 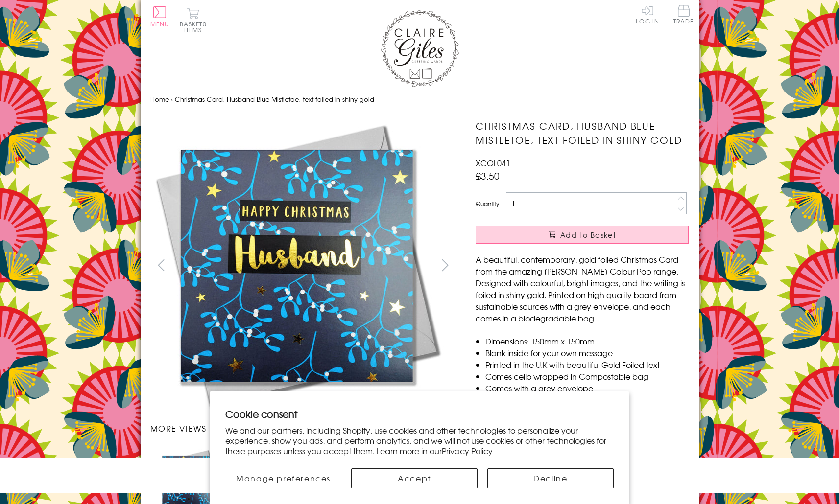 I want to click on h2: Cookie consent, so click(x=420, y=414).